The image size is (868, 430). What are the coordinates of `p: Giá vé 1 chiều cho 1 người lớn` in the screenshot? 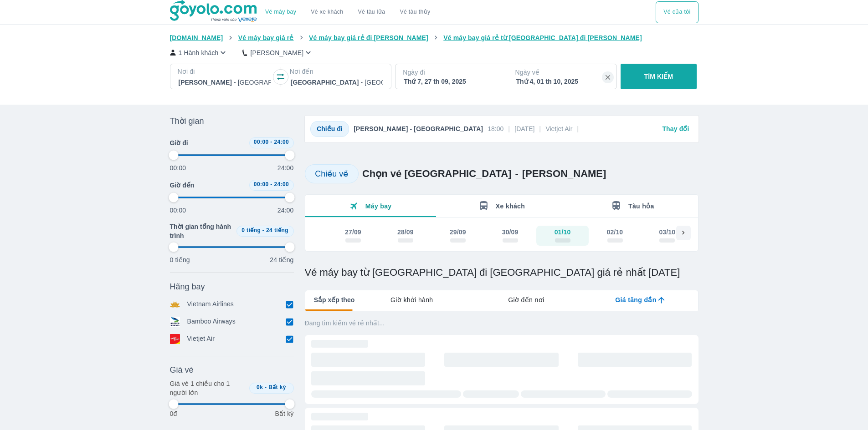 It's located at (208, 388).